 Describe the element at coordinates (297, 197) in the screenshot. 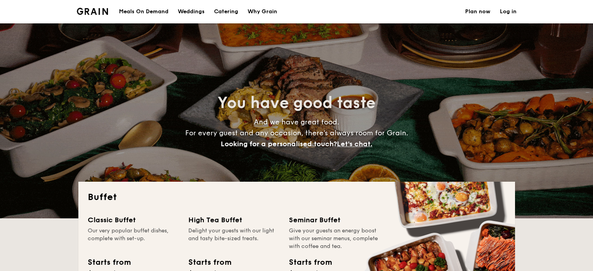

I see `h2: Buffet` at that location.